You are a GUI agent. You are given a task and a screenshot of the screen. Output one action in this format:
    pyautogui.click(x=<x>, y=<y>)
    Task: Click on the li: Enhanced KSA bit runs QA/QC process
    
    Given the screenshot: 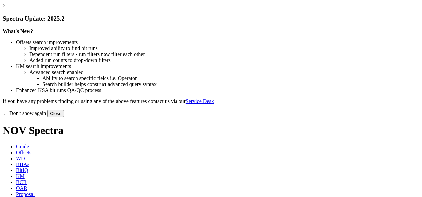 What is the action you would take?
    pyautogui.click(x=218, y=90)
    